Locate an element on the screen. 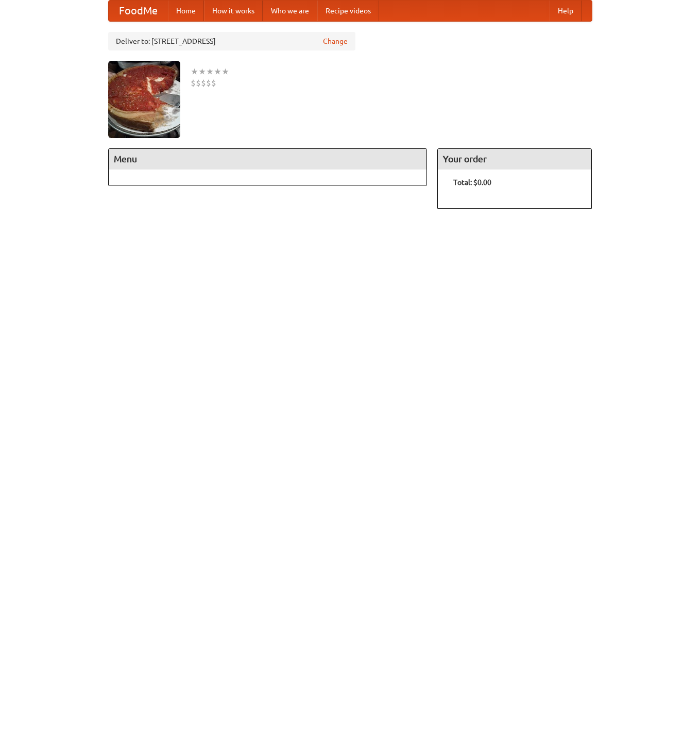  a: FoodMe is located at coordinates (138, 11).